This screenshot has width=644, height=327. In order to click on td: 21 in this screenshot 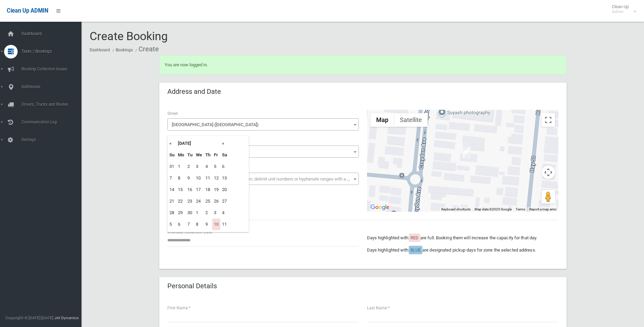, I will do `click(172, 201)`.